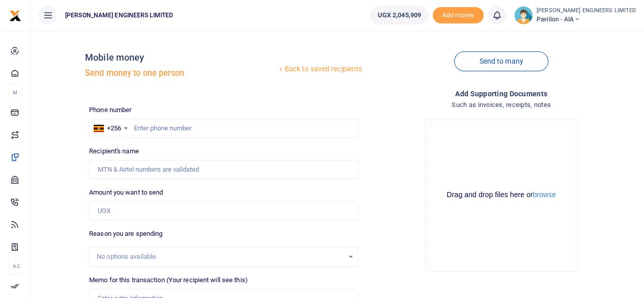 This screenshot has width=644, height=298. What do you see at coordinates (114, 128) in the screenshot?
I see `div: +256` at bounding box center [114, 128].